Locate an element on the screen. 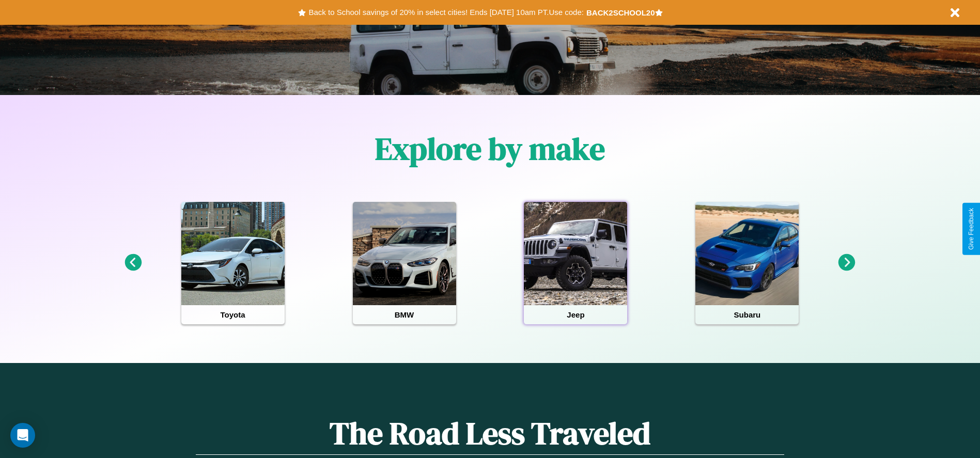 This screenshot has width=980, height=458. div: Open Intercom Messenger is located at coordinates (23, 435).